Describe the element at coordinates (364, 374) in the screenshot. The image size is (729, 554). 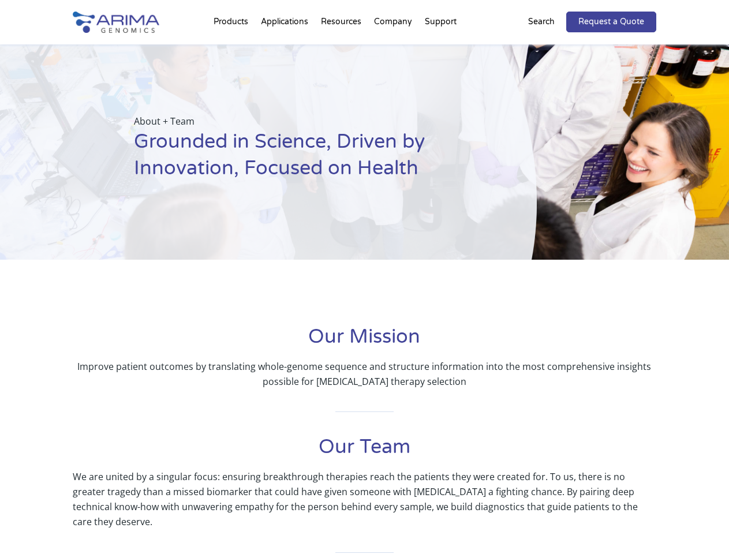
I see `p: Improve patient outcomes by translating whole-genome sequence and structure information into the ...` at that location.